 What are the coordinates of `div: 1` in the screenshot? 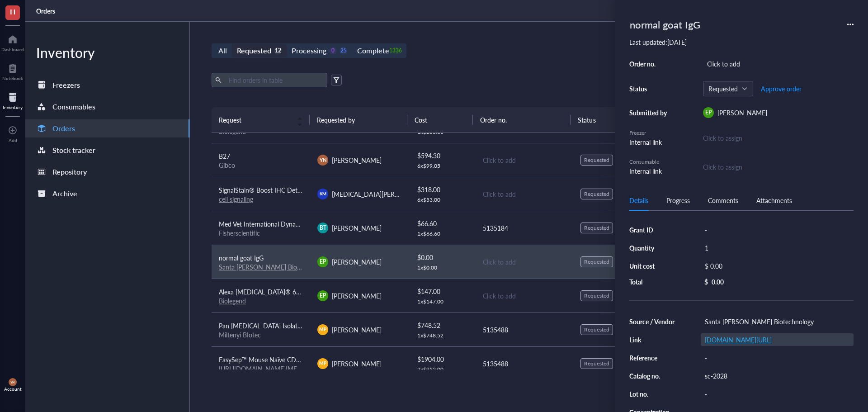 It's located at (777, 248).